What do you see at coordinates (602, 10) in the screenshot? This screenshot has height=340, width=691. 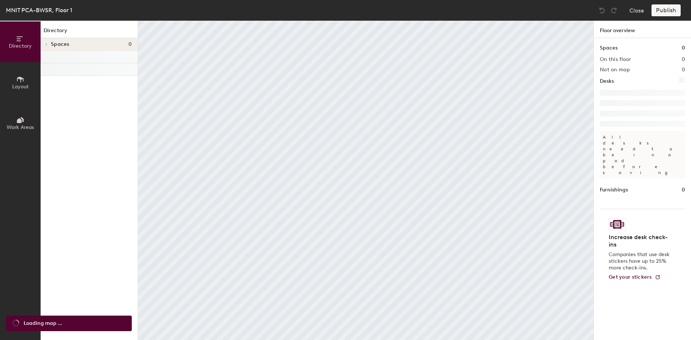 I see `img: Undo` at bounding box center [602, 10].